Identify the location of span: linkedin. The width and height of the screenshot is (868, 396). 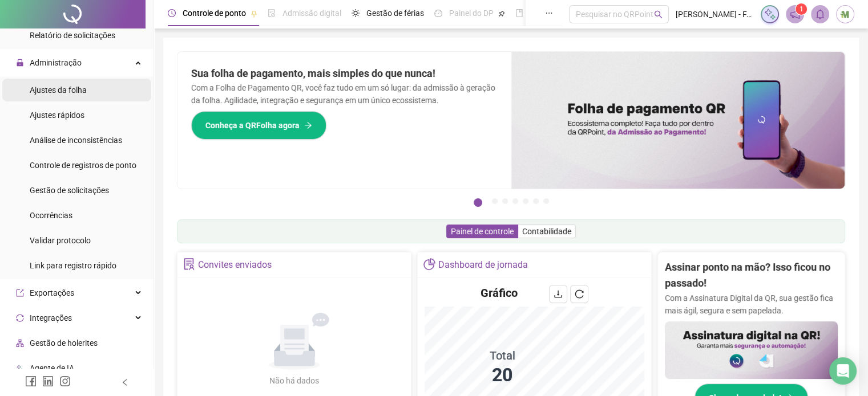
(48, 382).